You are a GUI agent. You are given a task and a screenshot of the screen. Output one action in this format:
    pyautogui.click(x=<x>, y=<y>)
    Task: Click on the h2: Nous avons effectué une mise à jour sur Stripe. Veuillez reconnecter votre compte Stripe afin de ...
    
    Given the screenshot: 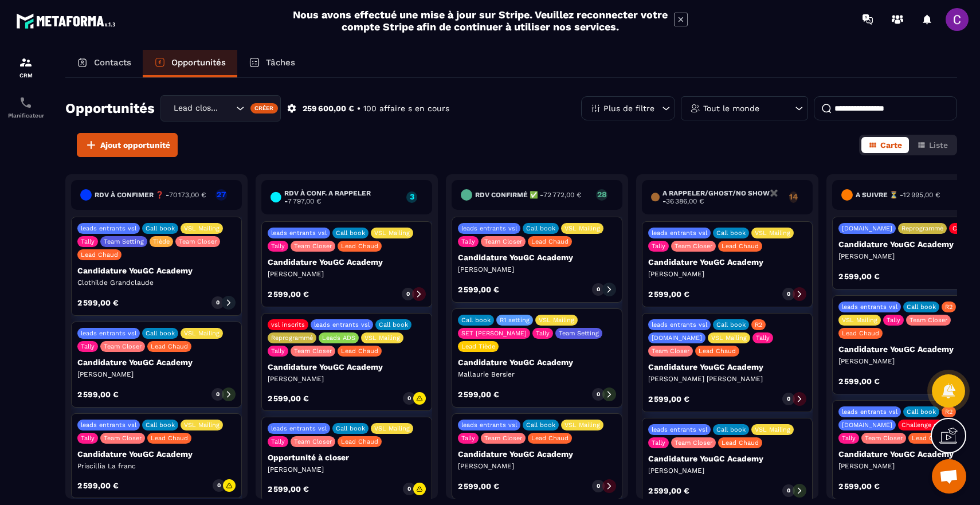 What is the action you would take?
    pyautogui.click(x=480, y=21)
    